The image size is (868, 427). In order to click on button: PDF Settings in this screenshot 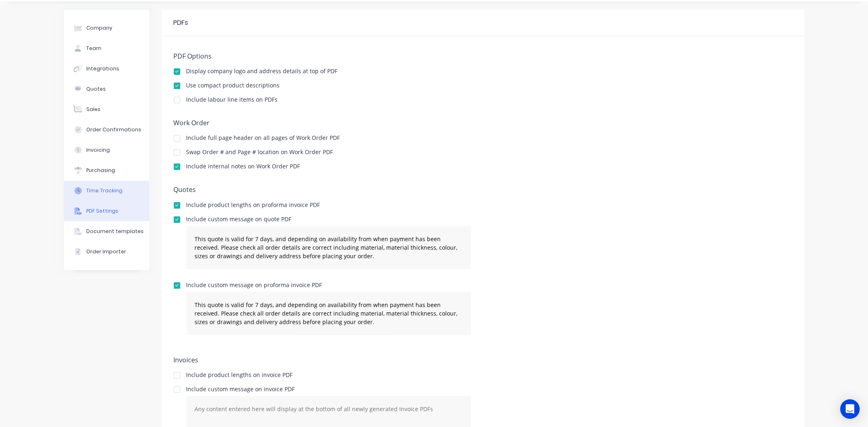, I will do `click(107, 211)`.